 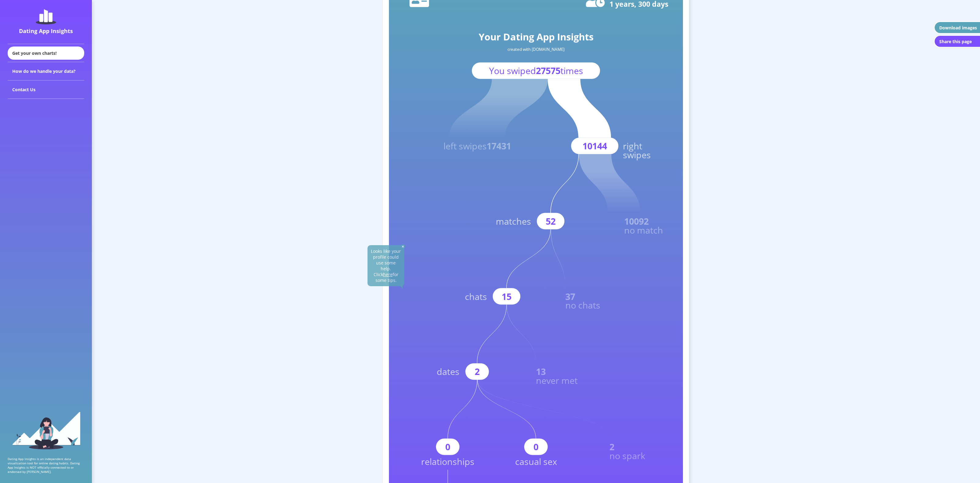 I want to click on text: relationships, so click(x=448, y=461).